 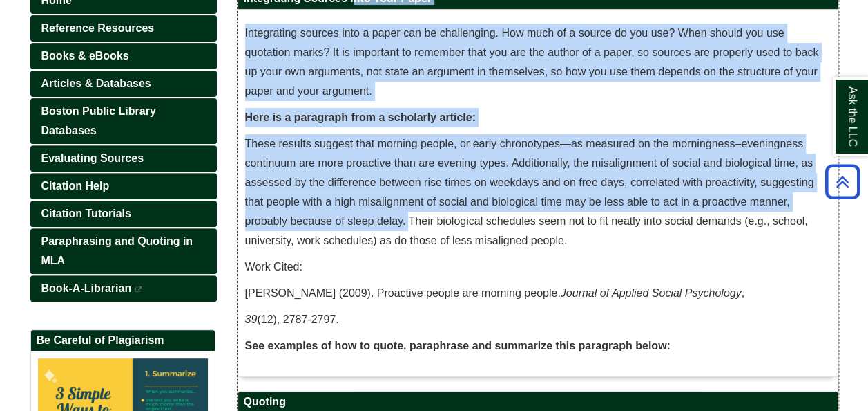 What do you see at coordinates (251, 319) in the screenshot?
I see `em: 39` at bounding box center [251, 319].